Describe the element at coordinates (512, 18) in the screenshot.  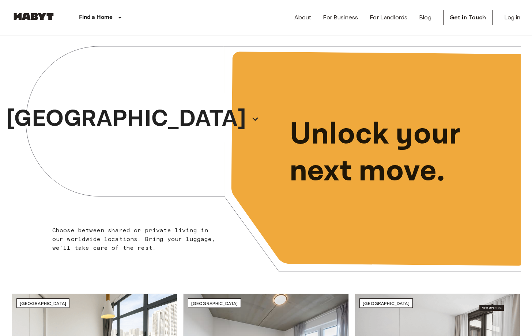
I see `a: Log in` at that location.